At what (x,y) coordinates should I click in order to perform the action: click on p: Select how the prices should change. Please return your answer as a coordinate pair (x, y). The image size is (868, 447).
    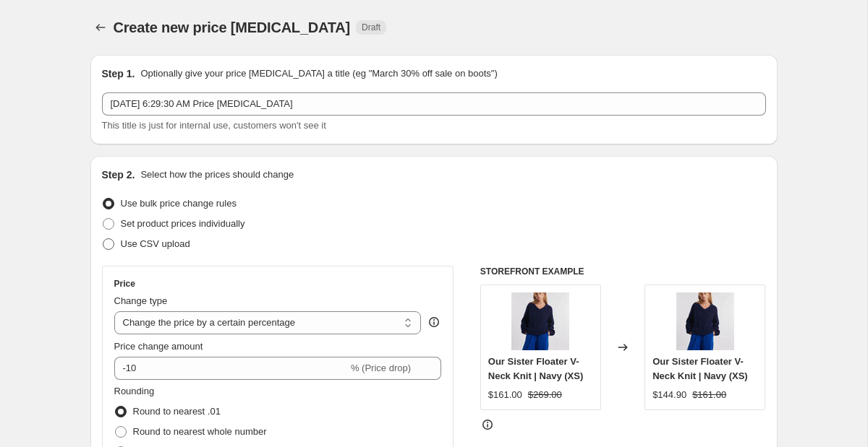
    Looking at the image, I should click on (217, 175).